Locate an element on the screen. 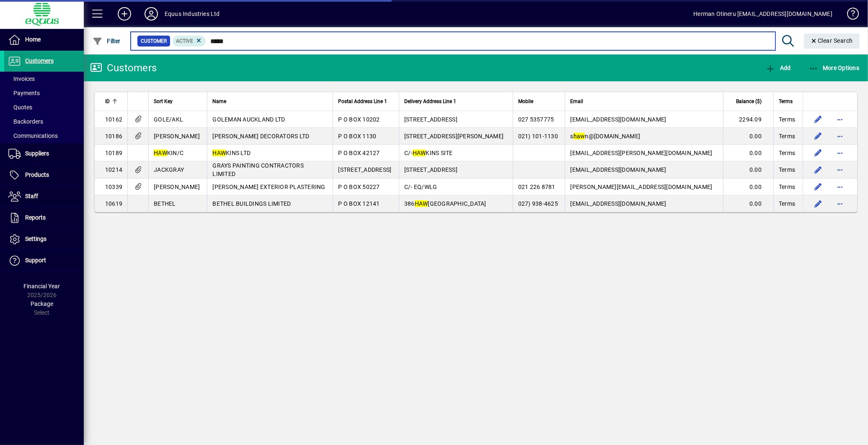  span: P O BOX 42127 is located at coordinates (359, 153).